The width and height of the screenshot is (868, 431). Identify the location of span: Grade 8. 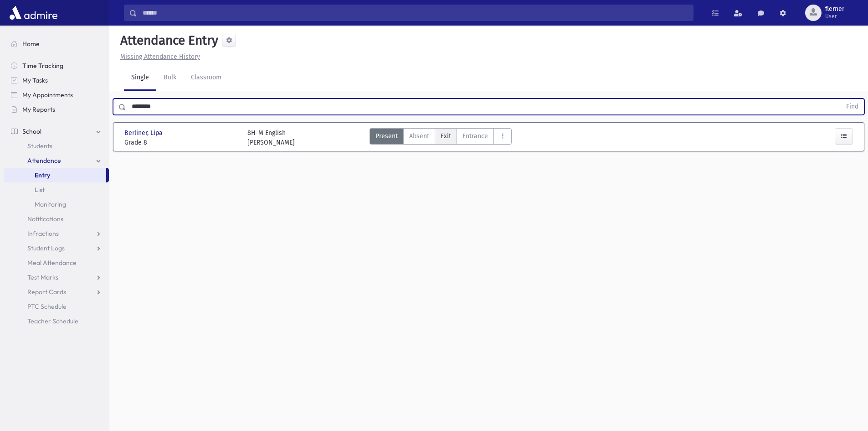
(181, 142).